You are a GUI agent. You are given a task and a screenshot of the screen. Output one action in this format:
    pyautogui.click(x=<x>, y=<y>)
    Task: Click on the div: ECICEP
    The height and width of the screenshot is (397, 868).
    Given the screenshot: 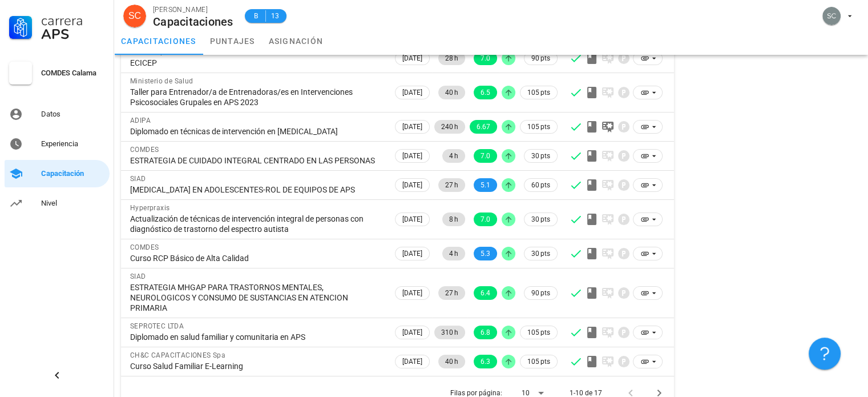 What is the action you would take?
    pyautogui.click(x=257, y=63)
    